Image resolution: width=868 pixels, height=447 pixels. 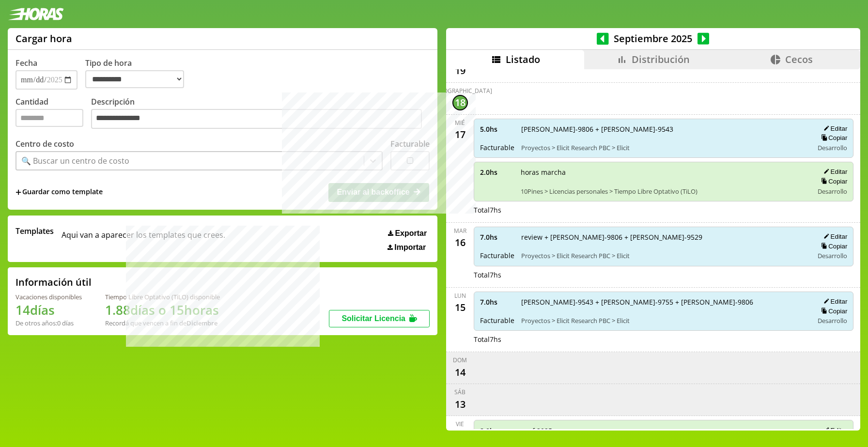 What do you see at coordinates (497, 129) in the screenshot?
I see `span: 5.0 hs` at bounding box center [497, 129].